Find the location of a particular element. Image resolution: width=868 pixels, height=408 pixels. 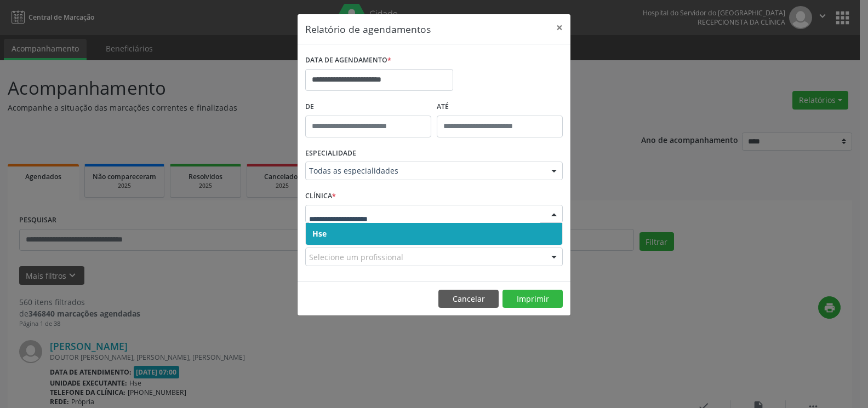

label: DATA DE AGENDAMENTO is located at coordinates (348, 60).